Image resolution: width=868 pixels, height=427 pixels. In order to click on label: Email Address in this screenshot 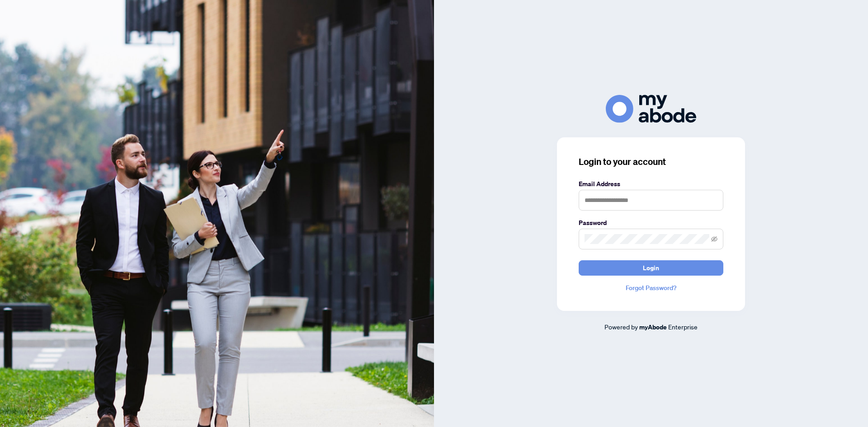, I will do `click(651, 184)`.